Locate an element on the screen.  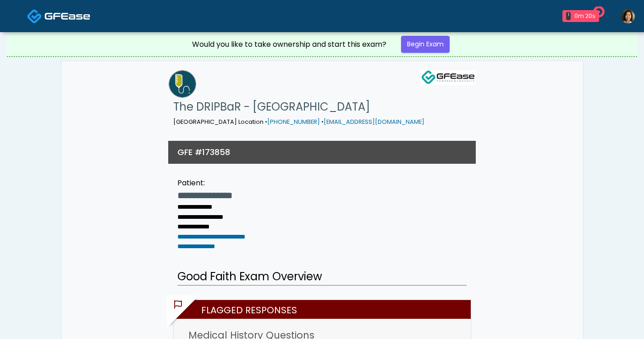
h2: Flagged Responses is located at coordinates (324, 309).